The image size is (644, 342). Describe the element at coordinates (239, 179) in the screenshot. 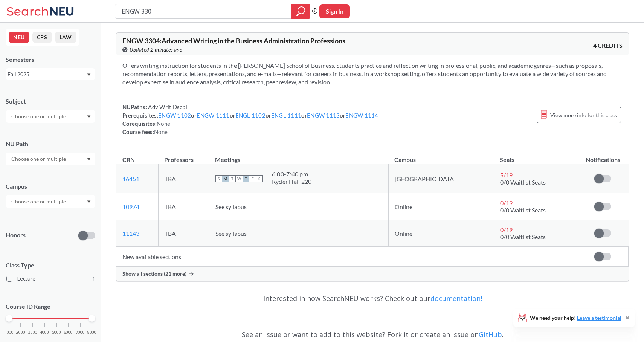

I see `span: W` at that location.